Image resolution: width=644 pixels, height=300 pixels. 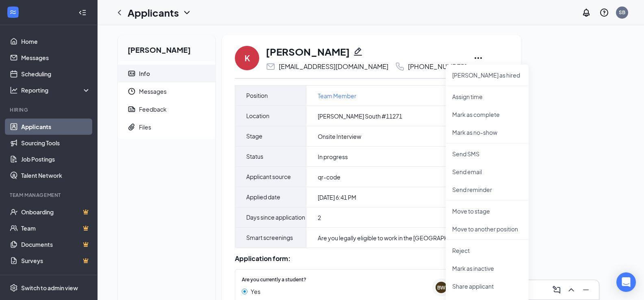 I want to click on p: Send reminder, so click(x=487, y=190).